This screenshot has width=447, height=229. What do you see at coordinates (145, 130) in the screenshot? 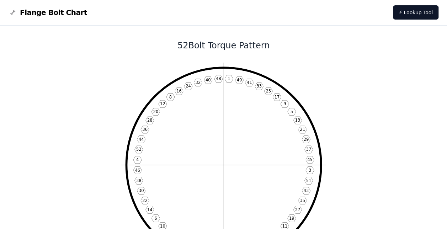
I see `text: 36` at bounding box center [145, 130].